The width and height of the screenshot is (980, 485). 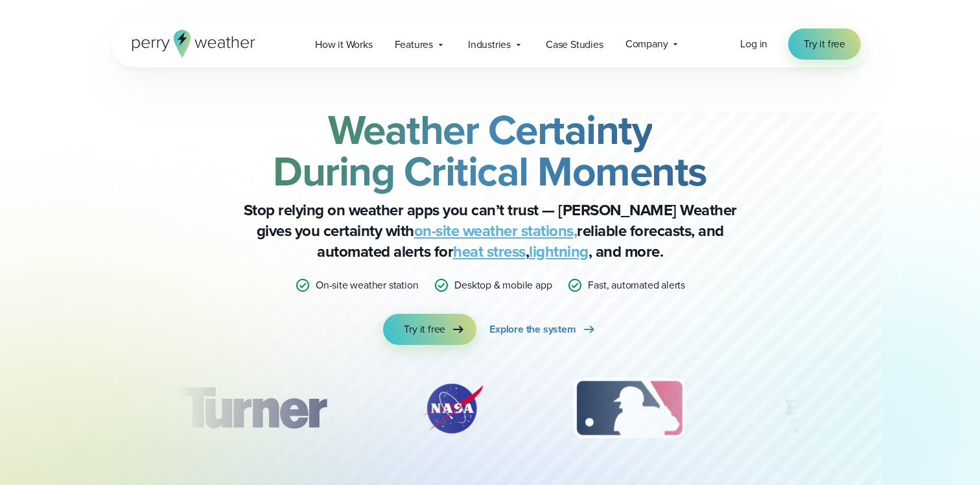 I want to click on span: How it Works, so click(x=343, y=45).